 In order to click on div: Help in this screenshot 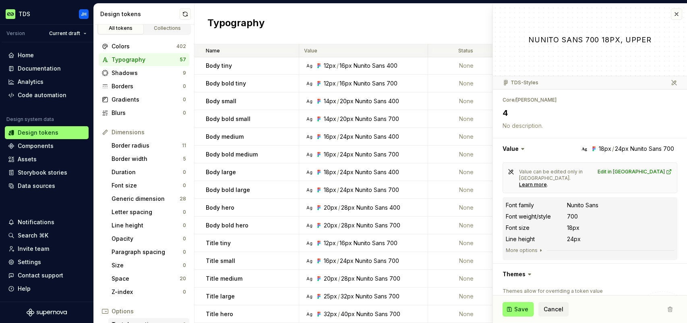, I will do `click(24, 288)`.